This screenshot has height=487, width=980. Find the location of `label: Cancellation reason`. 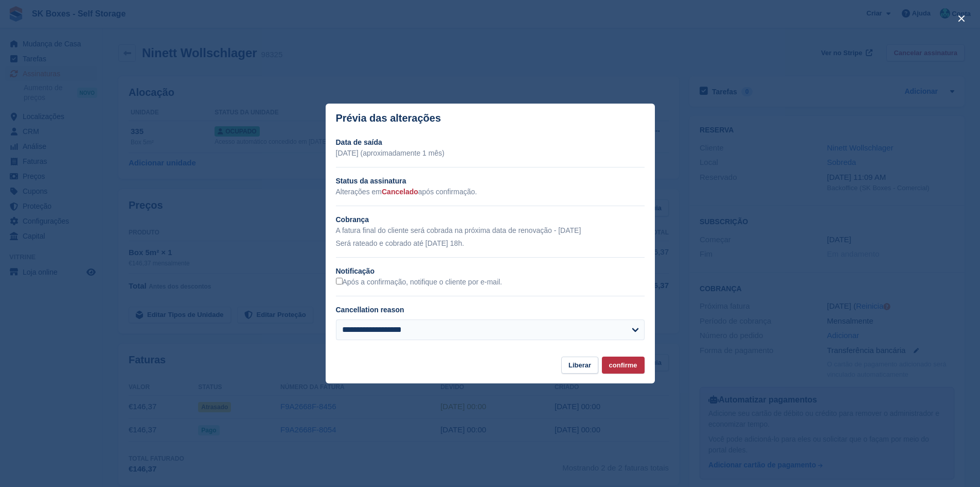

label: Cancellation reason is located at coordinates (370, 310).